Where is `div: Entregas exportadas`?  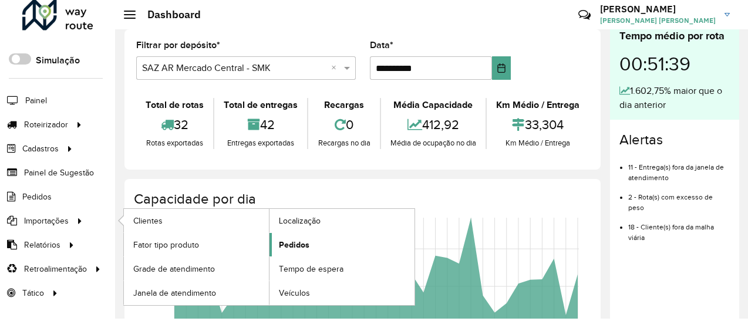 div: Entregas exportadas is located at coordinates (261, 143).